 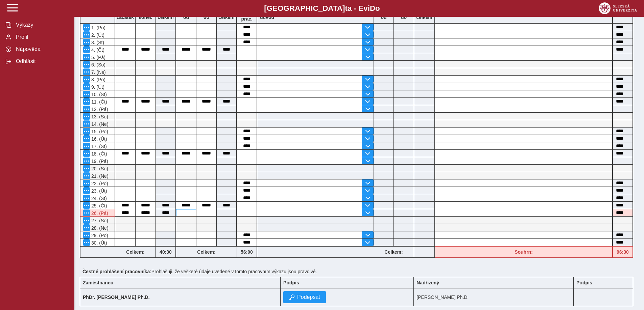 What do you see at coordinates (97, 43) in the screenshot?
I see `span: 3. (St)` at bounding box center [97, 43].